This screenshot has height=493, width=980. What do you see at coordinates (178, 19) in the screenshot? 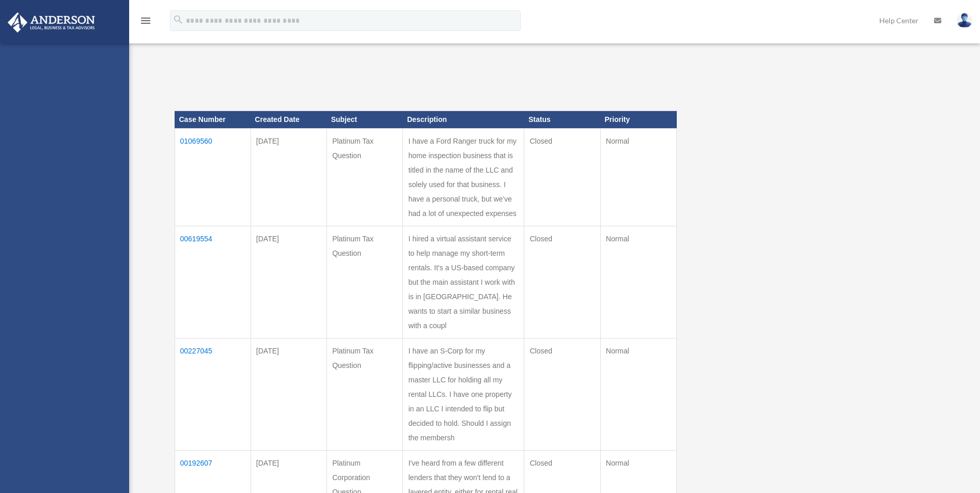
I see `i: search` at bounding box center [178, 19].